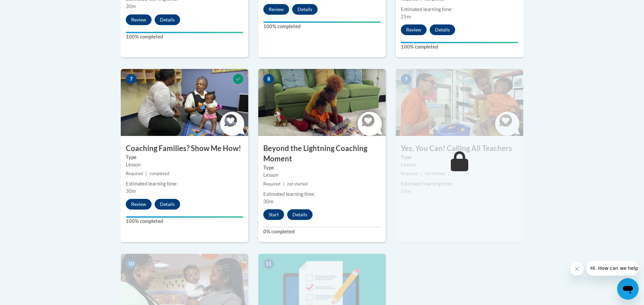  What do you see at coordinates (406, 191) in the screenshot?
I see `span: 15m` at bounding box center [406, 191].